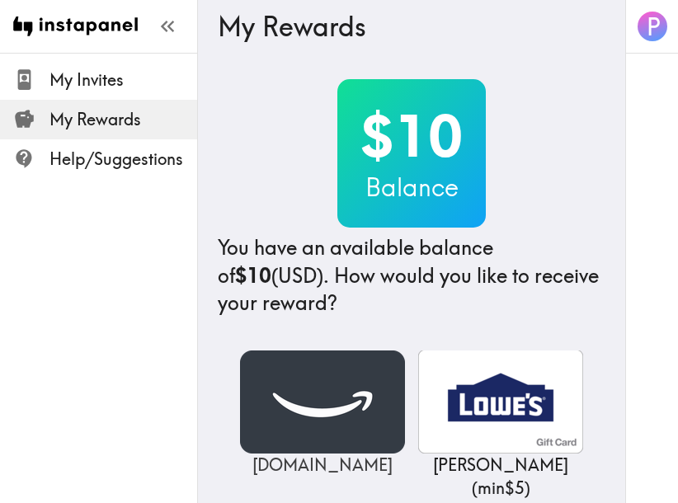 Image resolution: width=678 pixels, height=503 pixels. I want to click on h2: $10, so click(412, 136).